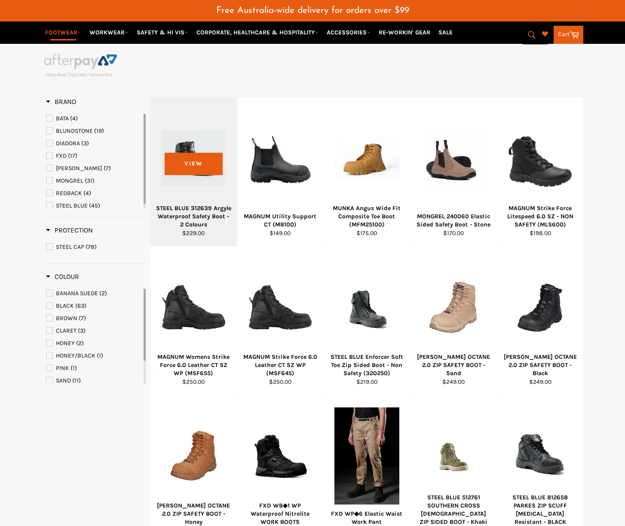 The height and width of the screenshot is (526, 625). What do you see at coordinates (81, 305) in the screenshot?
I see `span: (63)` at bounding box center [81, 305].